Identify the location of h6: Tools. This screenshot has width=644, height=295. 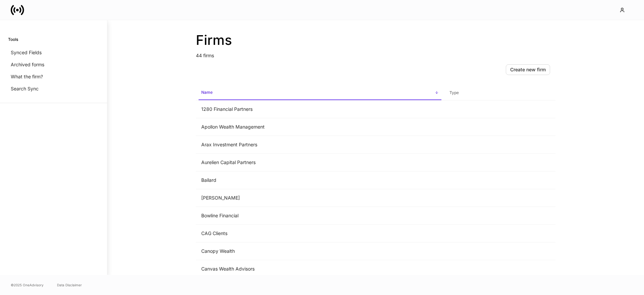
(13, 39).